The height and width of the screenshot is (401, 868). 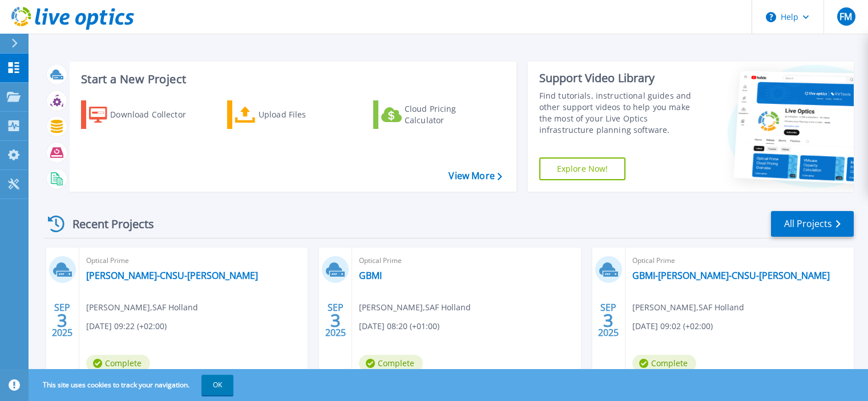 What do you see at coordinates (436, 115) in the screenshot?
I see `a: Cloud Pricing Calculator` at bounding box center [436, 115].